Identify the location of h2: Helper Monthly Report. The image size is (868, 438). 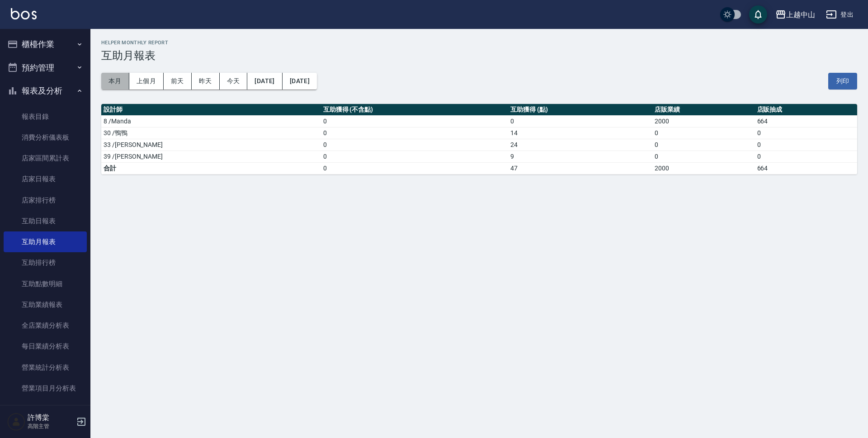
(479, 42).